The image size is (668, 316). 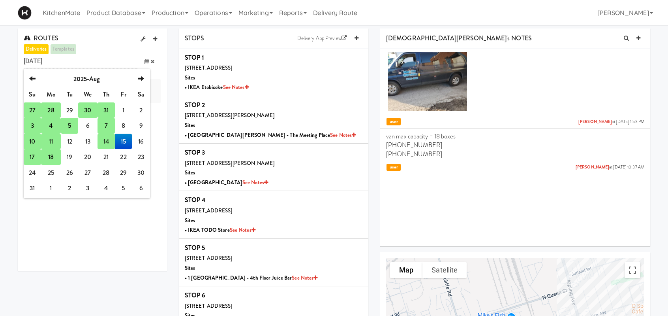 What do you see at coordinates (88, 94) in the screenshot?
I see `th: We` at bounding box center [88, 94].